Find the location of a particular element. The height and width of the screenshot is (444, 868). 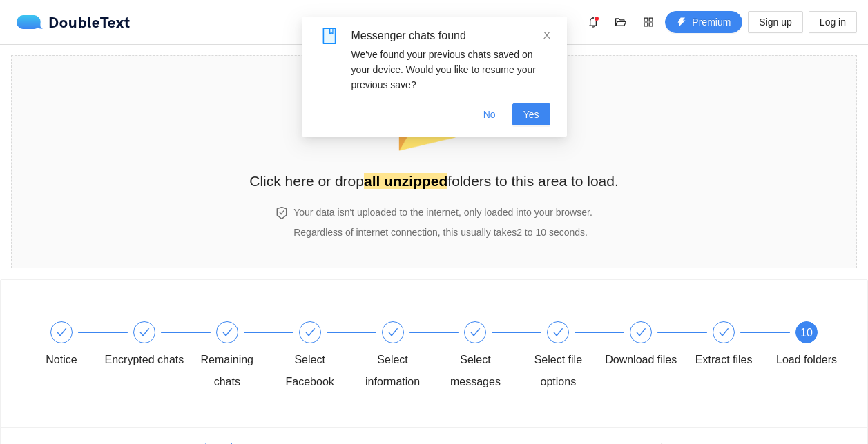

div: DoubleText is located at coordinates (73, 22).